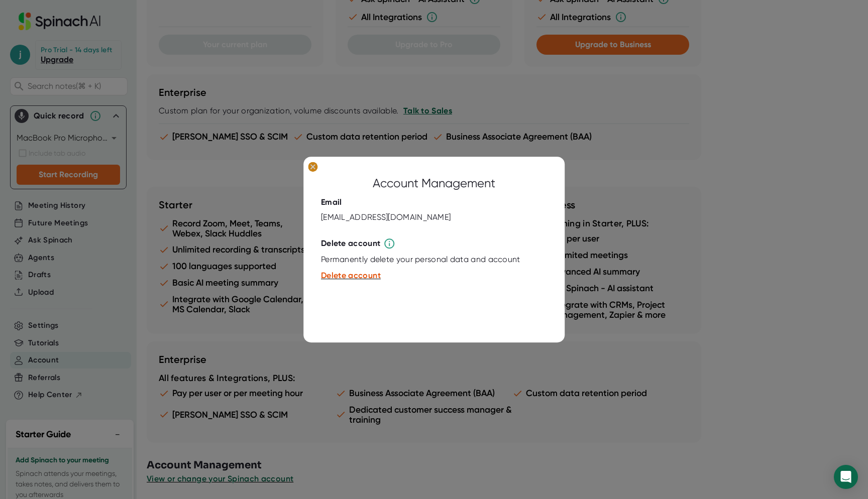 Image resolution: width=868 pixels, height=499 pixels. What do you see at coordinates (846, 477) in the screenshot?
I see `div: Open Intercom Messenger` at bounding box center [846, 477].